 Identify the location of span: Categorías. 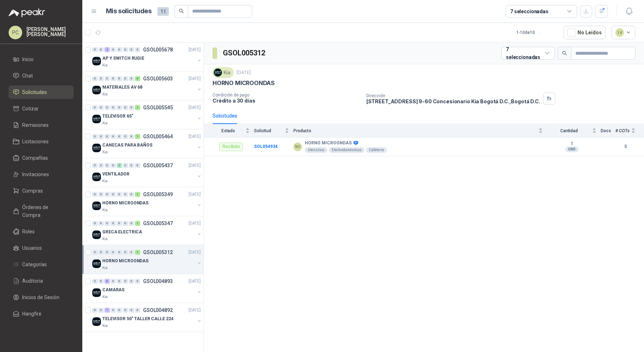
(34, 264).